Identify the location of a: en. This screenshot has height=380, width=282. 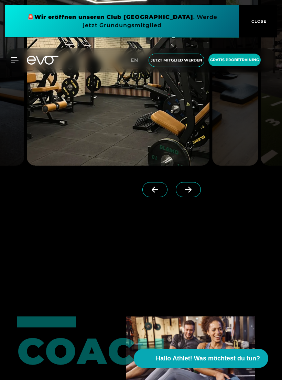
(136, 60).